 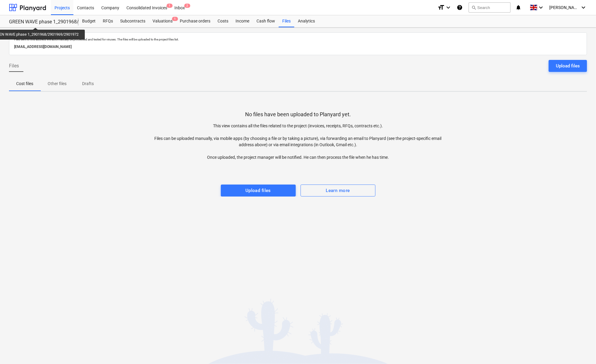 I want to click on i: Knowledge base, so click(x=460, y=8).